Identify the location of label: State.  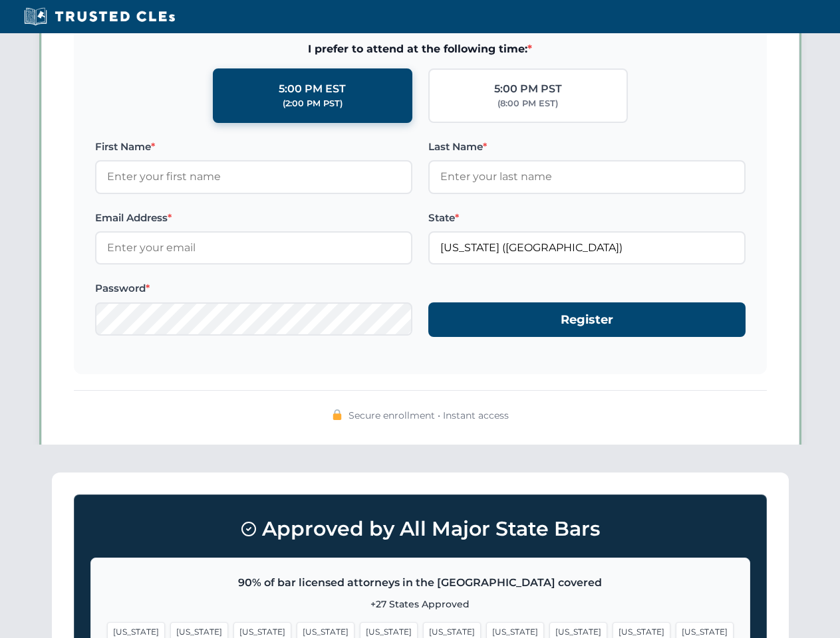
(586, 218).